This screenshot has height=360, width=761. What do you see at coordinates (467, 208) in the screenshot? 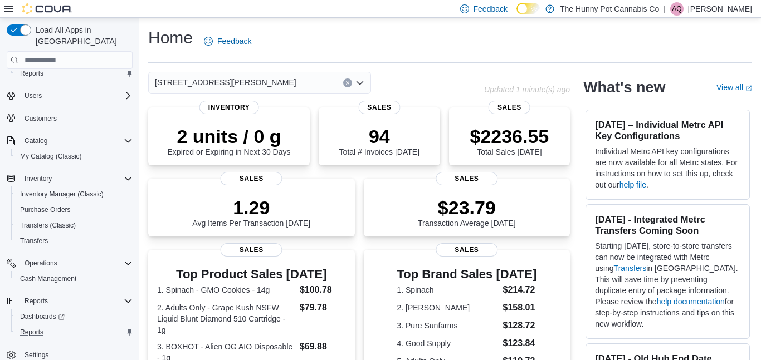
I see `p: $23.79` at bounding box center [467, 208].